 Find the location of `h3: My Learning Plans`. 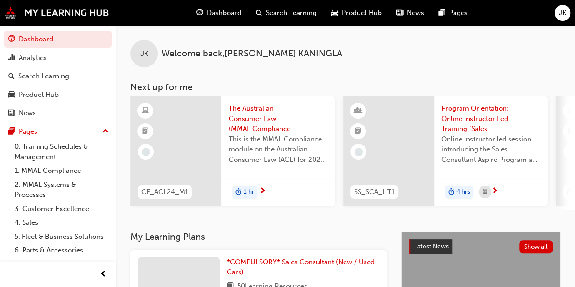

h3: My Learning Plans is located at coordinates (259, 237).